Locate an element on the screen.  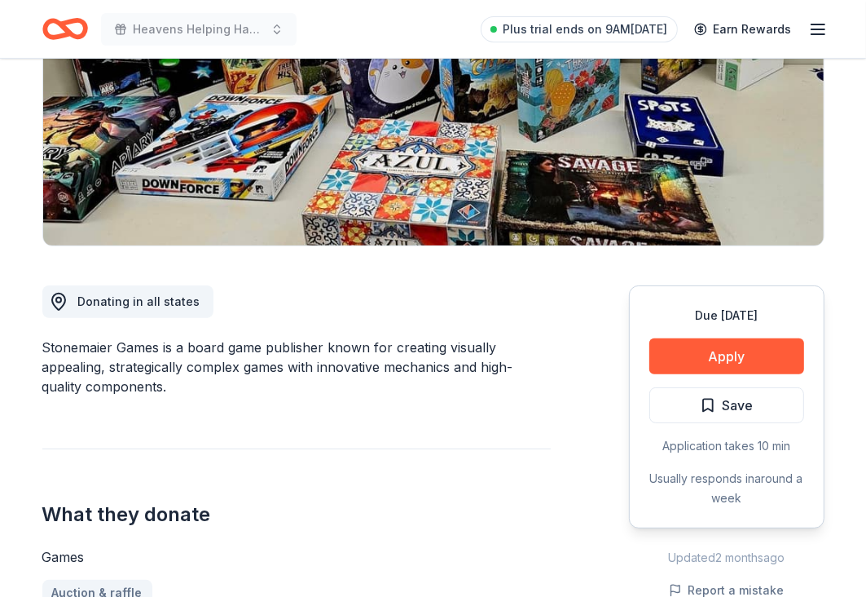
div: Stonemaier Games is a board game publisher known for creating visually appealing, strategically c... is located at coordinates (297, 367).